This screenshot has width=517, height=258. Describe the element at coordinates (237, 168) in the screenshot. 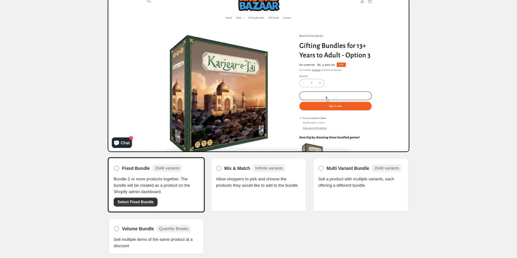

I see `span: Mix & Match` at that location.